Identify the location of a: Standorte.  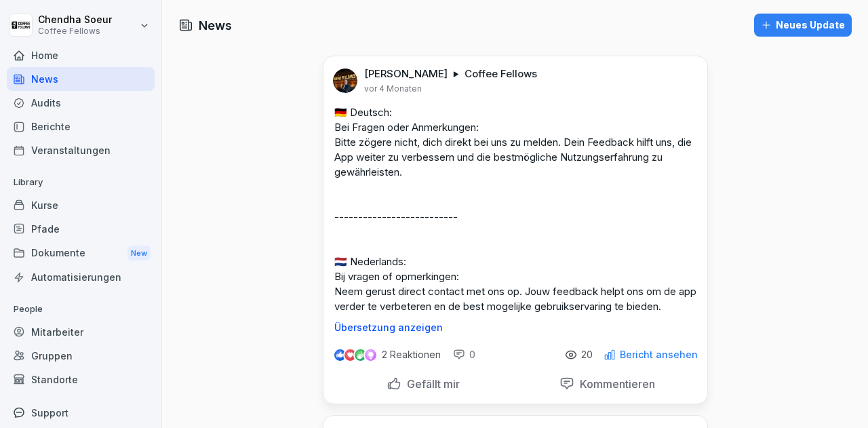
(81, 379).